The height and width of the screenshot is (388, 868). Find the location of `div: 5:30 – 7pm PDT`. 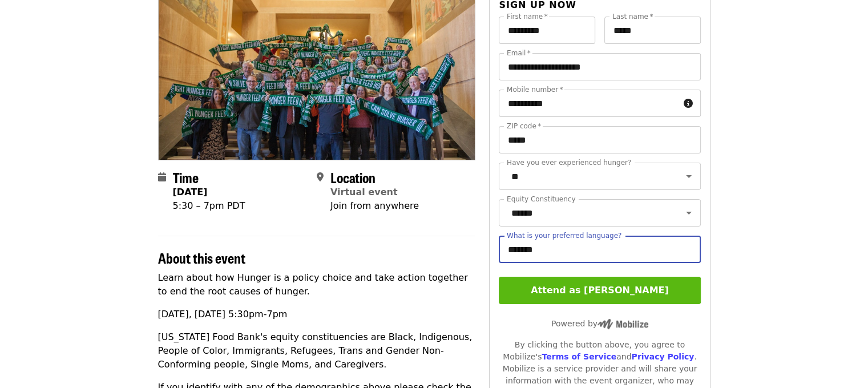

div: 5:30 – 7pm PDT is located at coordinates (209, 206).